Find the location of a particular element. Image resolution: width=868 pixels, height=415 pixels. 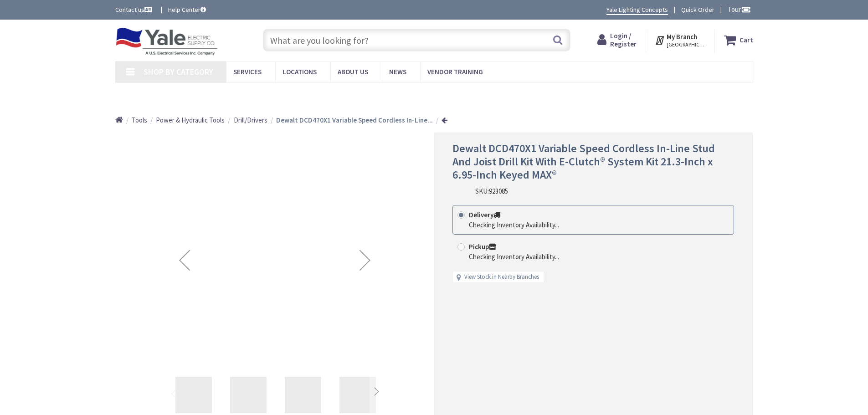

a: Yale Lighting Concepts is located at coordinates (637, 10).